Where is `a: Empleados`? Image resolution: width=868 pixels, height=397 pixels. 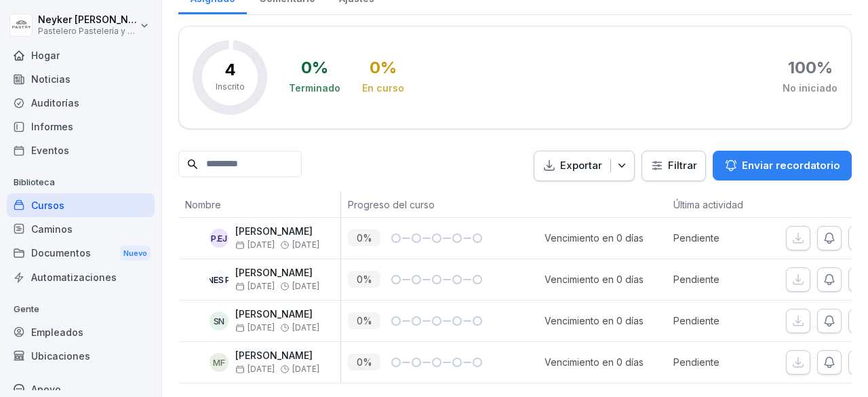 a: Empleados is located at coordinates (81, 332).